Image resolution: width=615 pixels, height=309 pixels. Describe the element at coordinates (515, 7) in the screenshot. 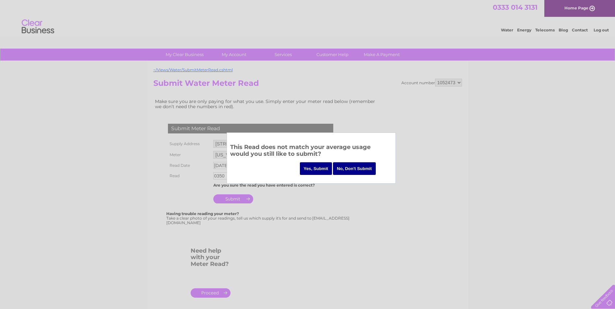

I see `span: 0333 014 3131` at that location.